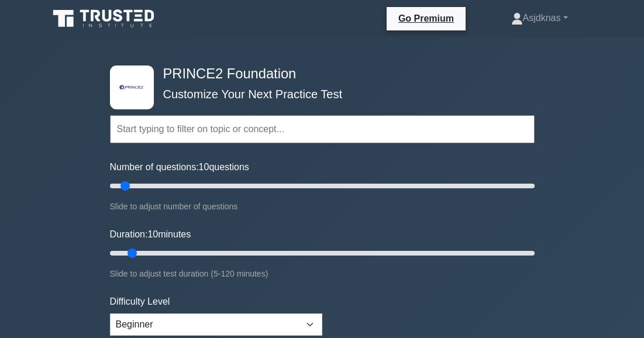 The height and width of the screenshot is (338, 644). Describe the element at coordinates (539, 18) in the screenshot. I see `a: Asjdknas` at that location.